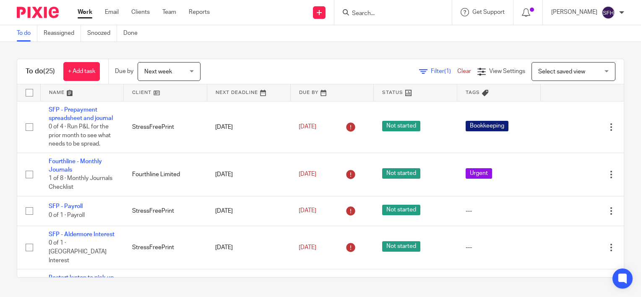  I want to click on a: Fourthline - Monthly Journals, so click(75, 166).